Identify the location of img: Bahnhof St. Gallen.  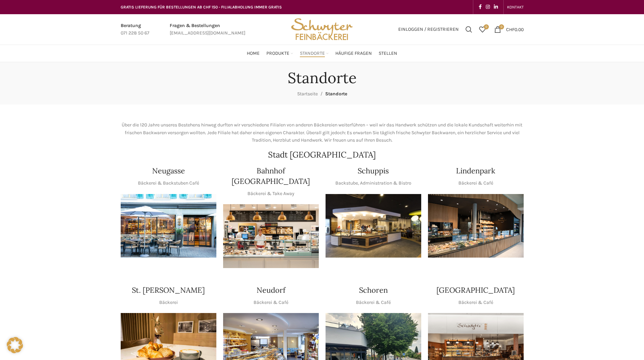
(271, 236).